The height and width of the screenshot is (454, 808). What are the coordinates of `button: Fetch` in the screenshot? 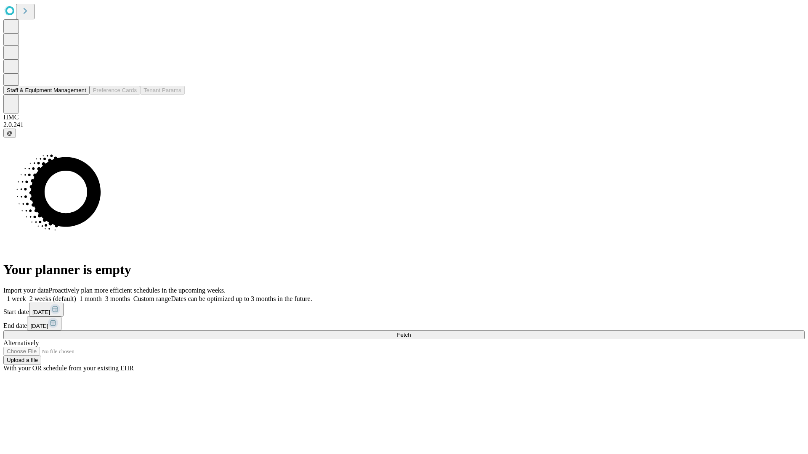 It's located at (404, 335).